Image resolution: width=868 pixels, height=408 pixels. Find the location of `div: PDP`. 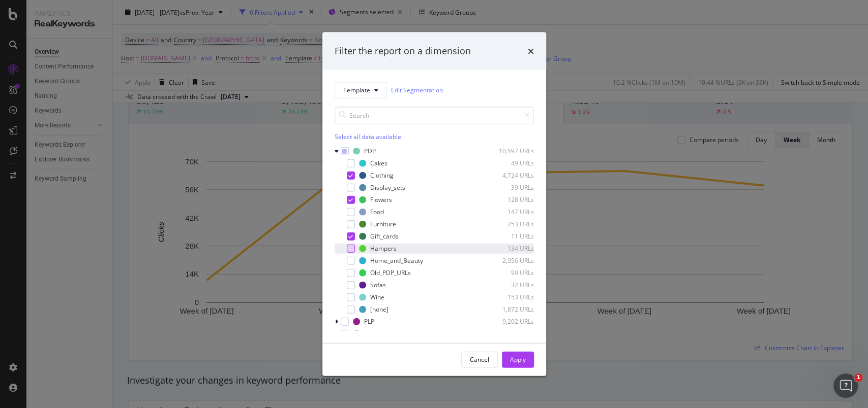

div: PDP is located at coordinates (370, 151).